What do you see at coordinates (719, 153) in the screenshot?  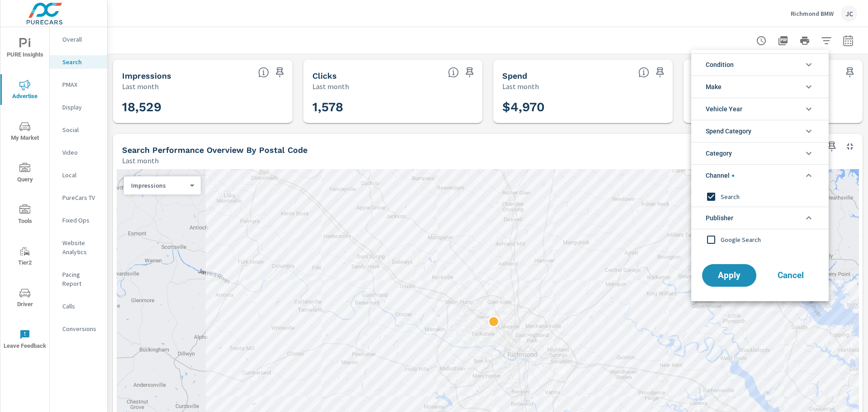 I see `span: Category` at bounding box center [719, 153].